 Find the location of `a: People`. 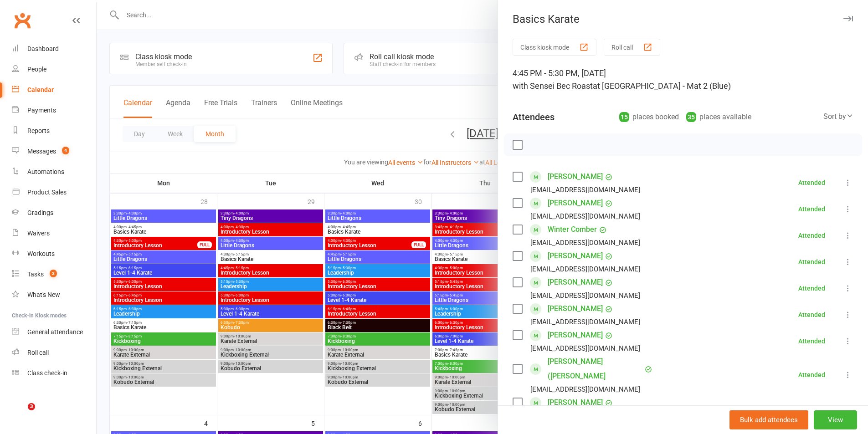

a: People is located at coordinates (54, 69).